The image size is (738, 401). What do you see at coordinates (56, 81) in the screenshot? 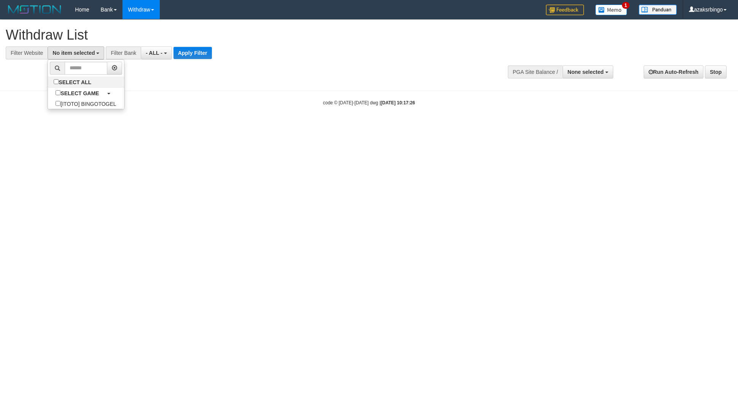
I see `input: SELECT ALL` at bounding box center [56, 81].